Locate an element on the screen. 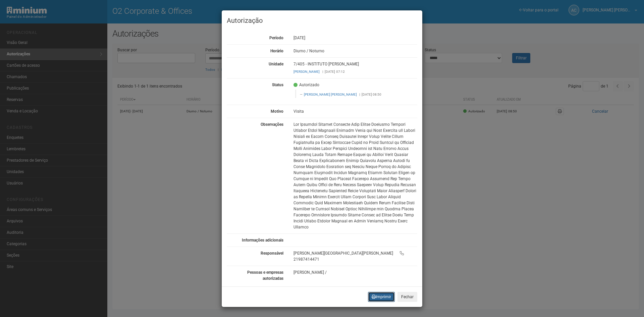 The image size is (644, 317). strong: Observações is located at coordinates (272, 124).